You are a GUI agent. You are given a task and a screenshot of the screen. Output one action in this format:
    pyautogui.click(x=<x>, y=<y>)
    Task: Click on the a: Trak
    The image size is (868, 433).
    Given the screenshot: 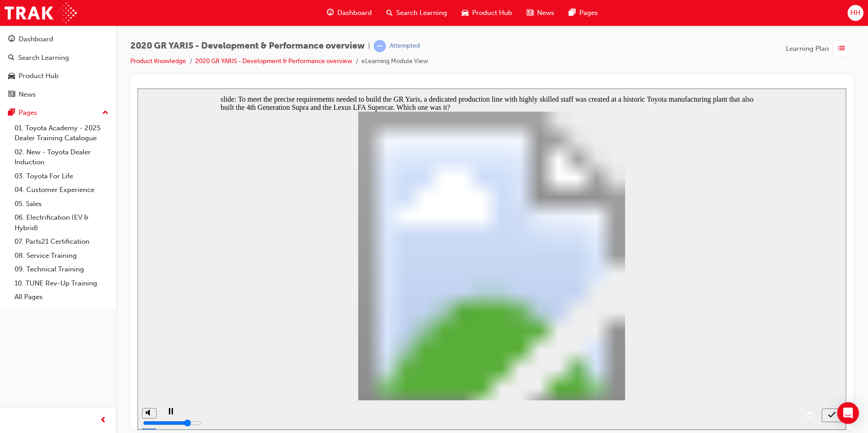 What is the action you would take?
    pyautogui.click(x=41, y=13)
    